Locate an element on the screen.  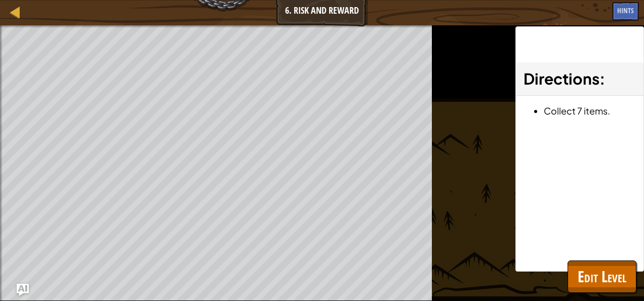
span: Hints is located at coordinates (625, 10).